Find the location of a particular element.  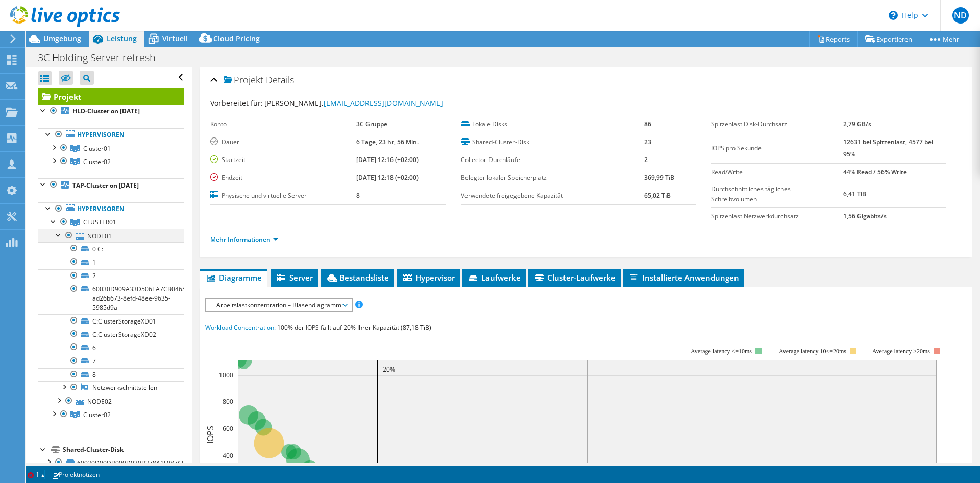

span: Workload Concentration: is located at coordinates (240, 327).